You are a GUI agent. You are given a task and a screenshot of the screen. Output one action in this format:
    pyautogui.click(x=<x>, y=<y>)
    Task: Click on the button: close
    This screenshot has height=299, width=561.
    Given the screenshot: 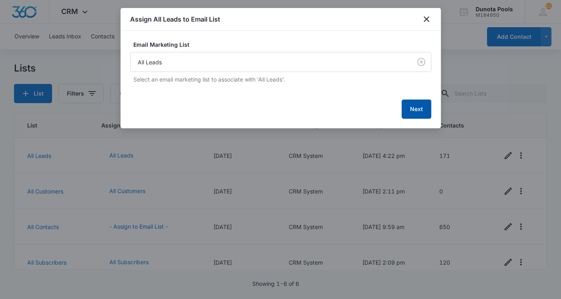 What is the action you would take?
    pyautogui.click(x=426, y=19)
    